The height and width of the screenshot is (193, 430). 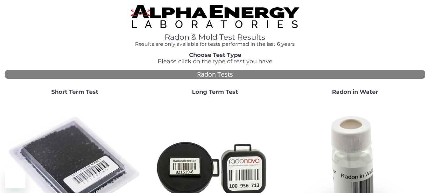 What do you see at coordinates (215, 92) in the screenshot?
I see `strong: Long Term Test` at bounding box center [215, 92].